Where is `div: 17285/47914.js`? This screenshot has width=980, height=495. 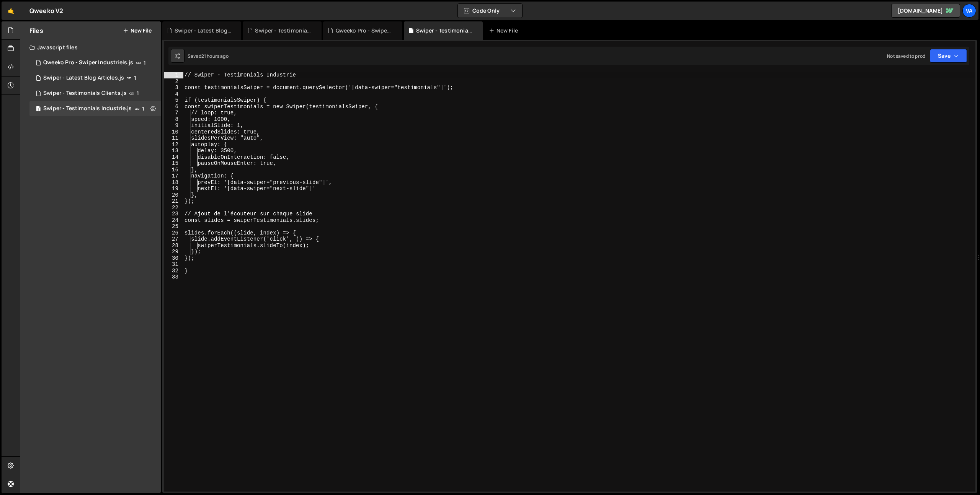 div: 17285/47914.js is located at coordinates (95, 109).